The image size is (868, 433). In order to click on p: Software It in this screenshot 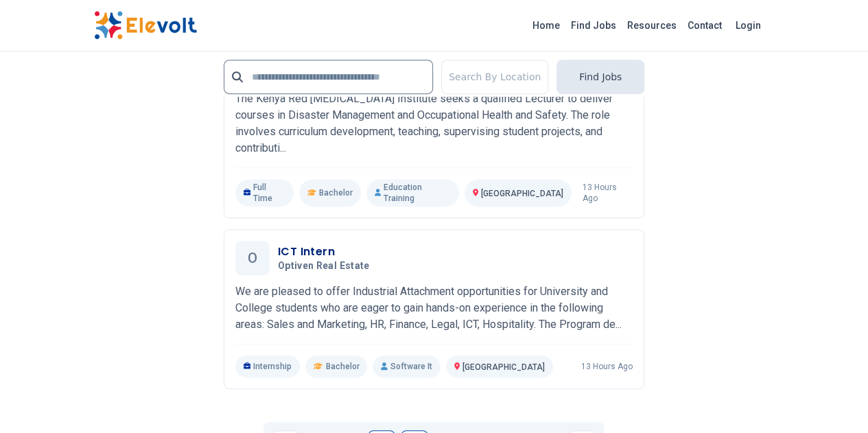, I will do `click(406, 367)`.